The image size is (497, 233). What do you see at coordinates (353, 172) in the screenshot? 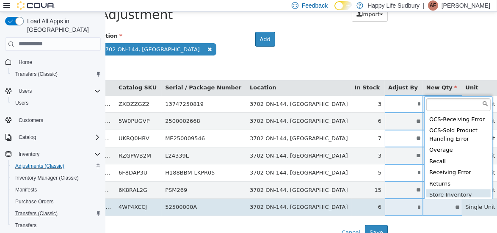
I see `div: Returns` at bounding box center [353, 172].